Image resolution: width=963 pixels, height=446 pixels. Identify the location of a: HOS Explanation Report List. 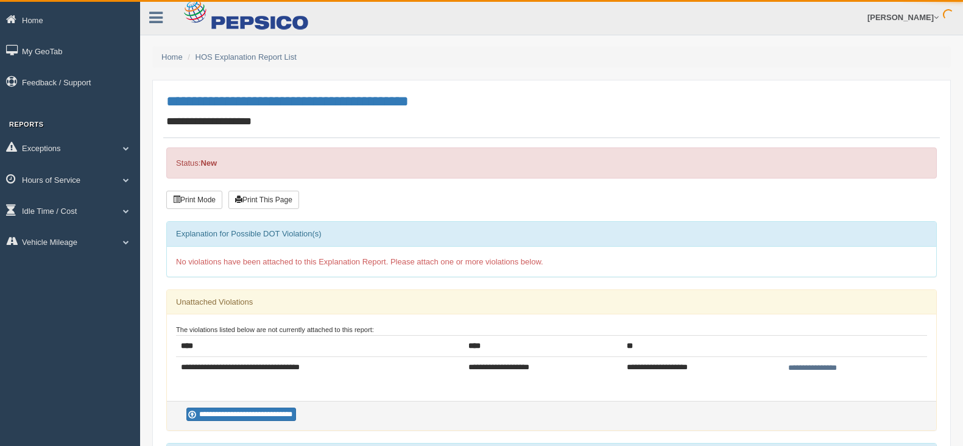
(246, 57).